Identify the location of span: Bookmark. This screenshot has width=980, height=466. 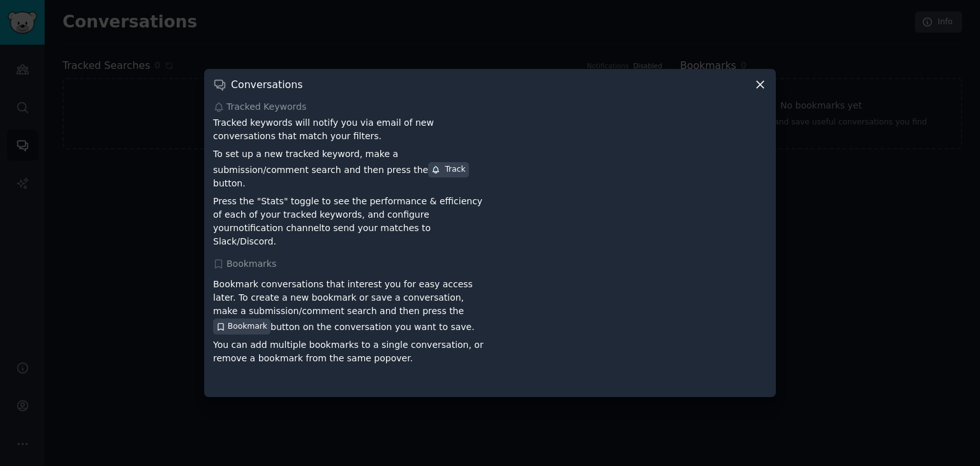
(247, 327).